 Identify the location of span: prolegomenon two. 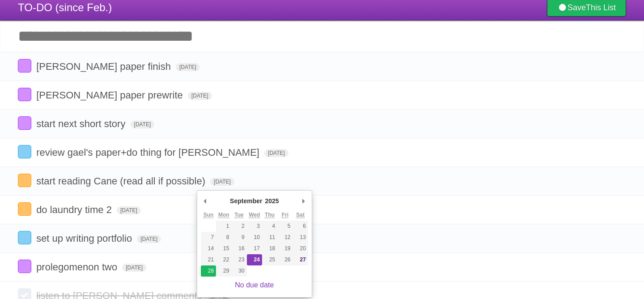
(78, 266).